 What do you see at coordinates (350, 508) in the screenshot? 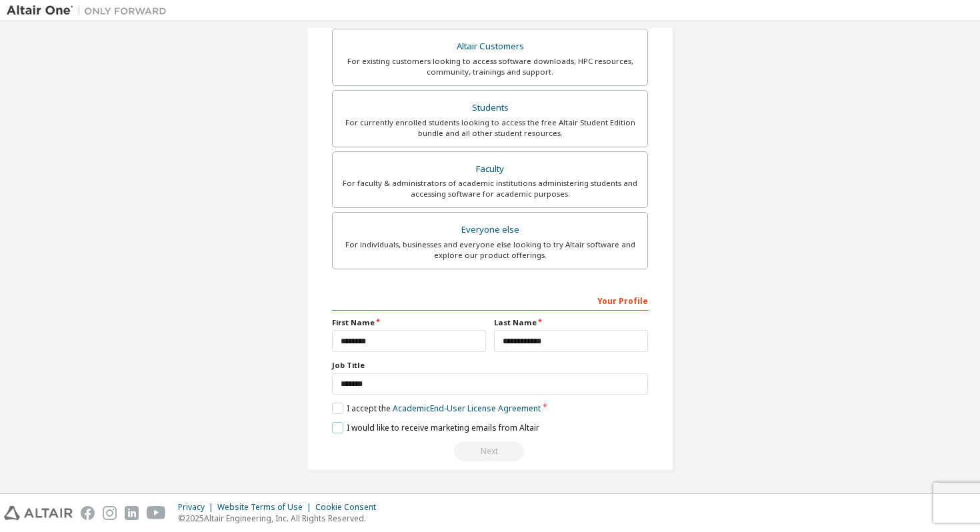
I see `div: Cookie Consent` at bounding box center [350, 508].